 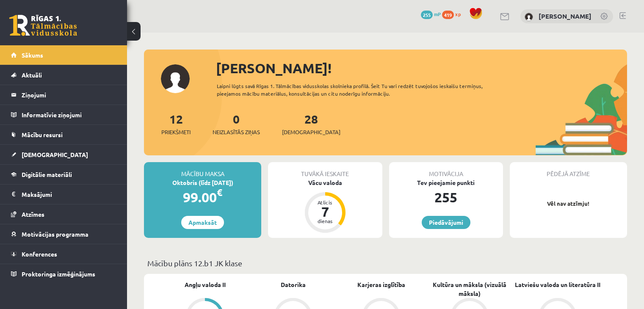 I want to click on div: Pēdējā atzīme, so click(x=568, y=170).